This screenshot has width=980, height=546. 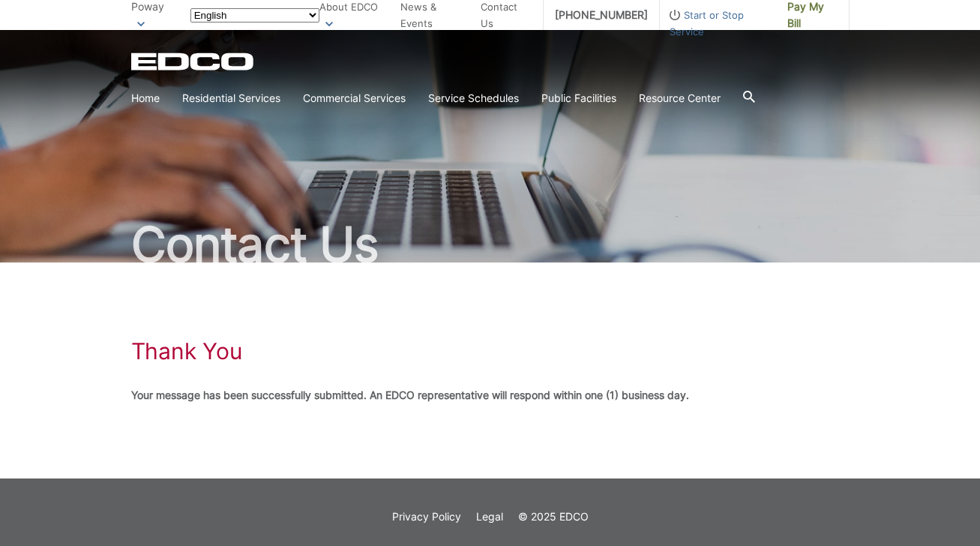 I want to click on a: Commercial Services, so click(x=354, y=98).